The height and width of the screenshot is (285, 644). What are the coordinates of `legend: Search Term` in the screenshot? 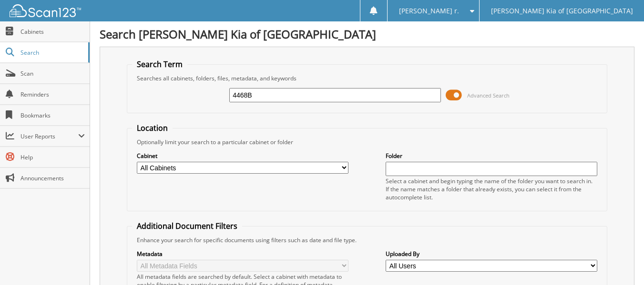 It's located at (160, 64).